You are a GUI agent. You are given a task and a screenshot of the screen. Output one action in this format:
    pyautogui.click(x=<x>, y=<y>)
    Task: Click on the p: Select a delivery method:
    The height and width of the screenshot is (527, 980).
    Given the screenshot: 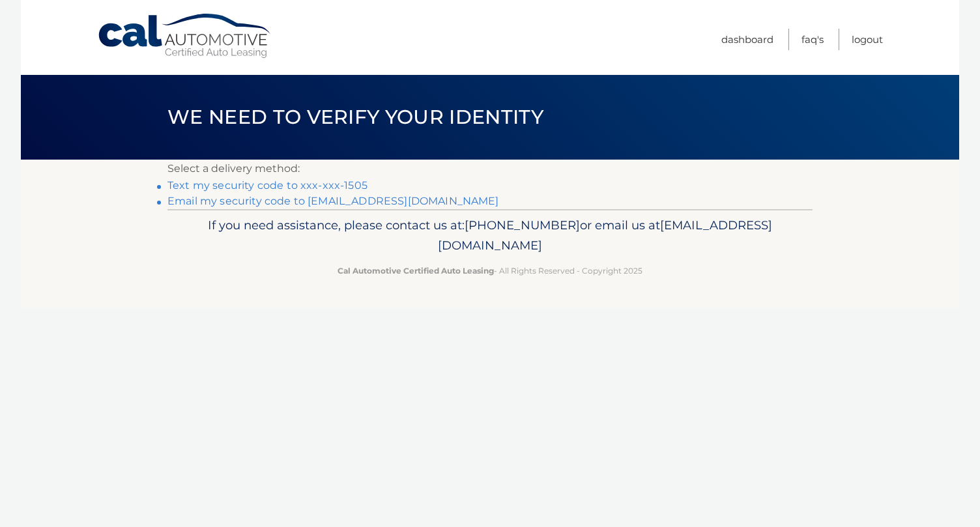 What is the action you would take?
    pyautogui.click(x=490, y=168)
    